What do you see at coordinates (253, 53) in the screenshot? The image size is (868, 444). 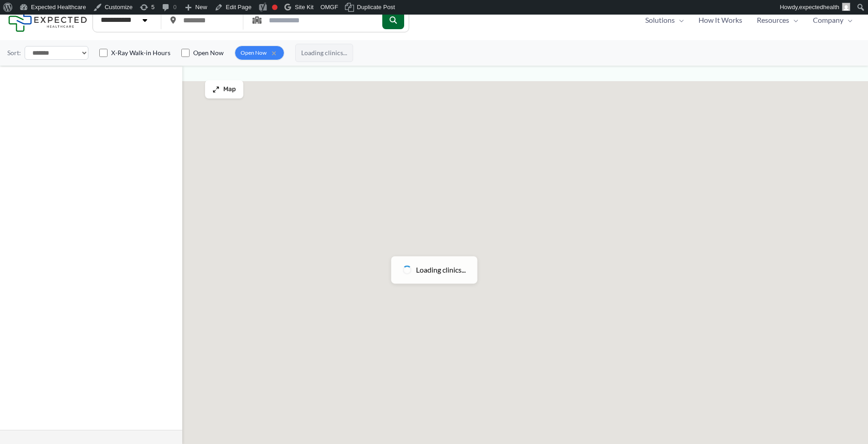 I see `span: Open Now` at bounding box center [253, 53].